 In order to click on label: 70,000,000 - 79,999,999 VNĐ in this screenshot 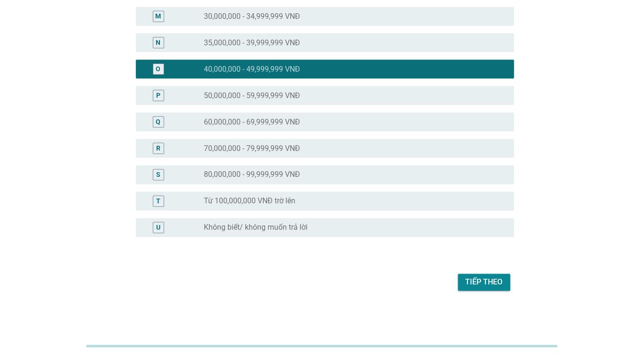, I will do `click(252, 149)`.